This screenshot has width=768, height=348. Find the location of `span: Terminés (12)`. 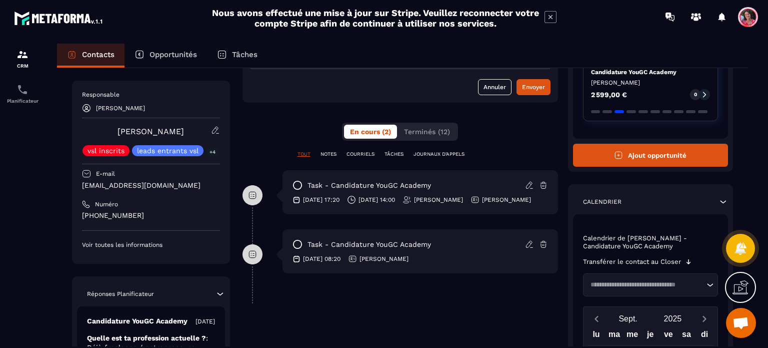

span: Terminés (12) is located at coordinates (427, 132).